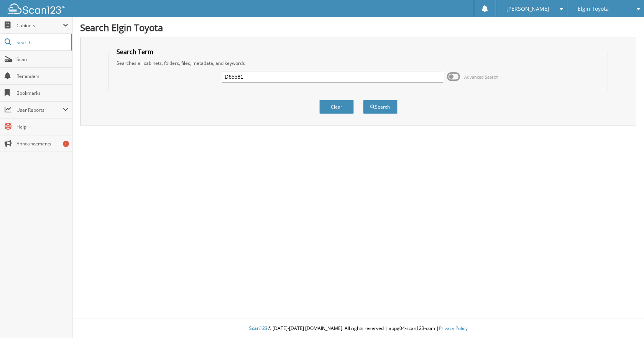  What do you see at coordinates (42, 143) in the screenshot?
I see `span: Announcements` at bounding box center [42, 143].